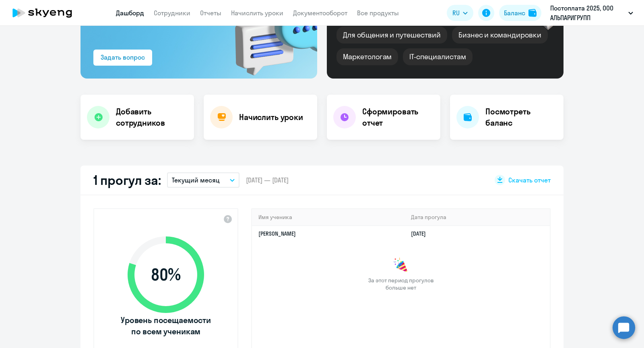  I want to click on p: Постоплата 2025, ООО АЛЬПАРИГРУПП, so click(588, 13).